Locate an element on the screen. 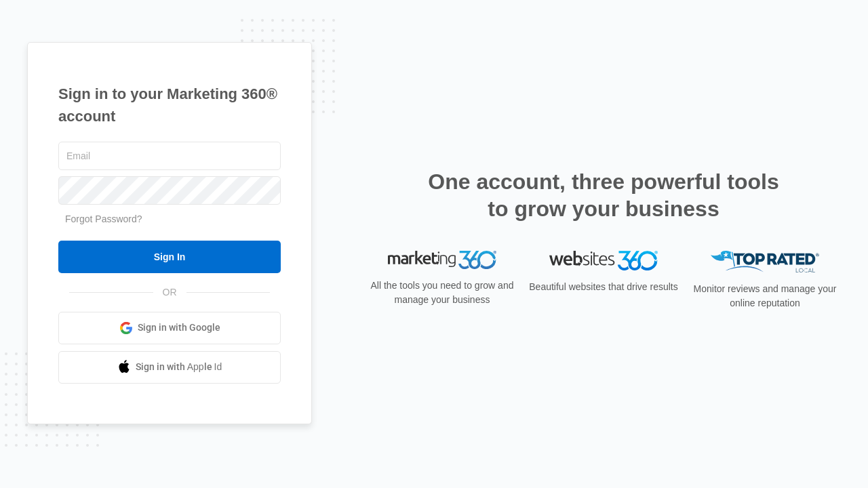 This screenshot has height=488, width=868. p: All the tools you need to grow and manage your business is located at coordinates (442, 293).